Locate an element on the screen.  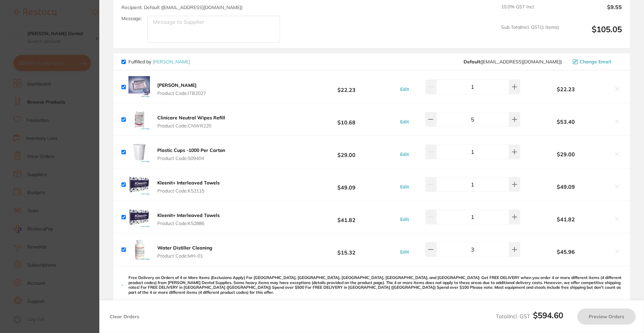
span: Sub Total Incl. GST ( 1 Items) is located at coordinates (530, 33).